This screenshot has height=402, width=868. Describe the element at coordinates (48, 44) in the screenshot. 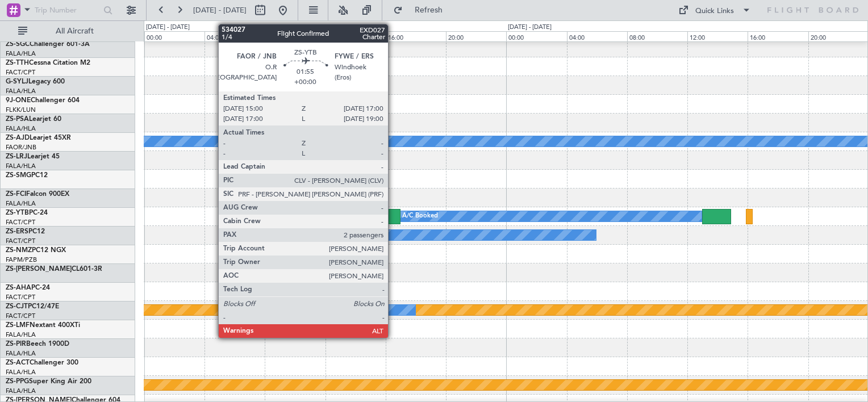

I see `a: ZS-SGCChallenger 601-3A` at that location.